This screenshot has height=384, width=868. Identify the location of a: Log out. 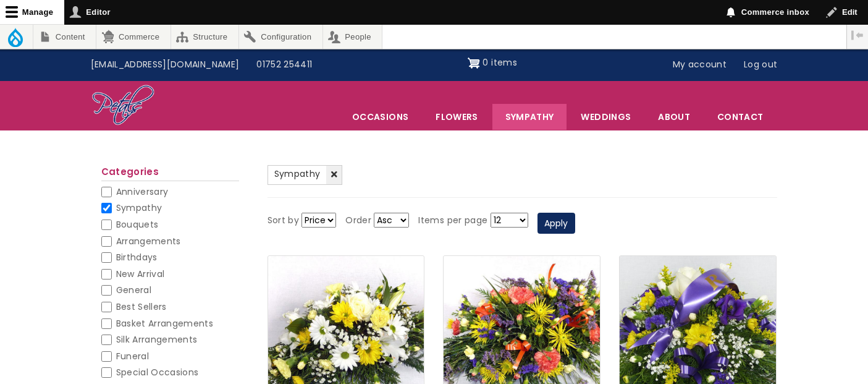
(761, 65).